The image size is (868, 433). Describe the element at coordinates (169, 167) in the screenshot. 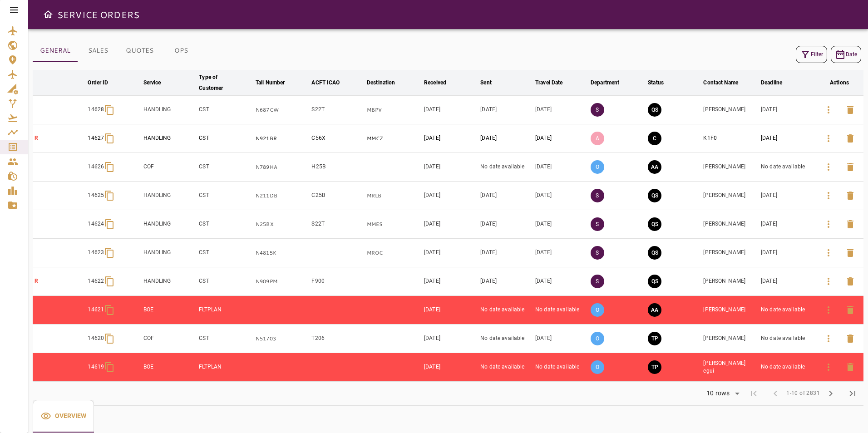

I see `td: COF` at that location.